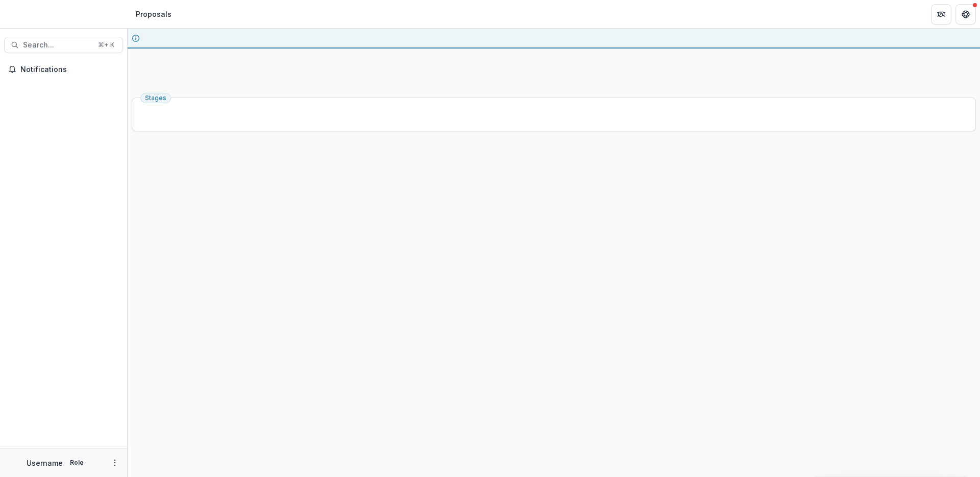 The image size is (980, 477). Describe the element at coordinates (154, 13) in the screenshot. I see `div: Proposals` at that location.